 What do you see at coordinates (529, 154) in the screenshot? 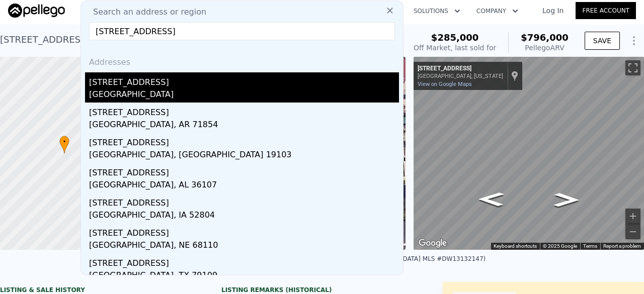
I see `div: Map` at bounding box center [529, 154].